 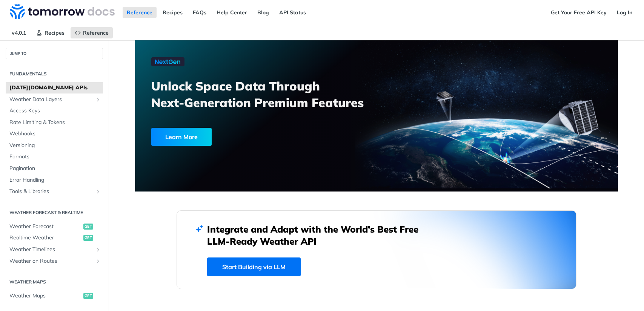 I want to click on span: Weather Data Layers, so click(x=51, y=99).